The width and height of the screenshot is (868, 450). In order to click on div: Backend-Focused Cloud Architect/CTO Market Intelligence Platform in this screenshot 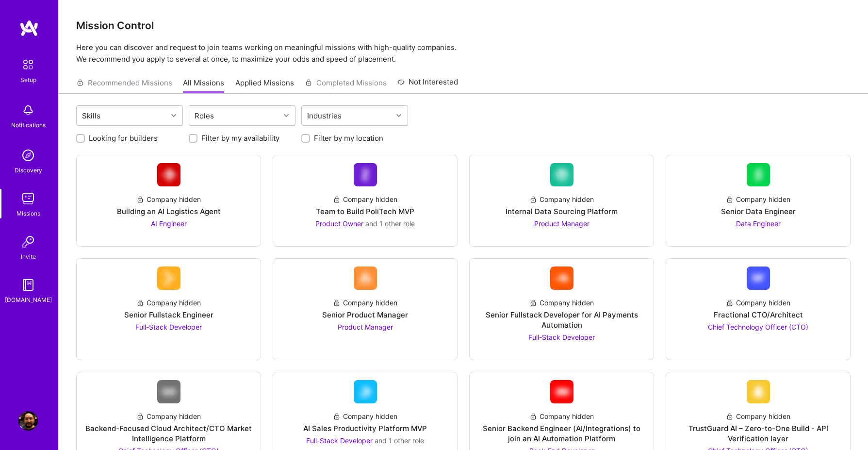, I will do `click(168, 433)`.